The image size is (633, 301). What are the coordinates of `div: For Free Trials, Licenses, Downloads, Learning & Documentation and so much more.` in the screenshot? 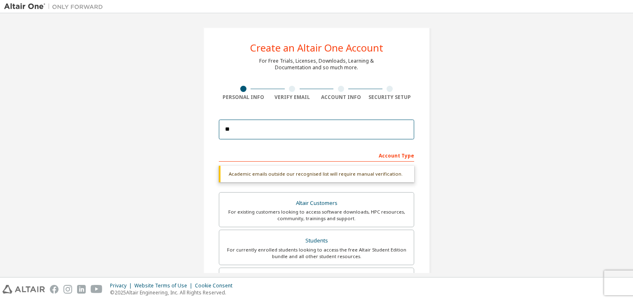 It's located at (317, 64).